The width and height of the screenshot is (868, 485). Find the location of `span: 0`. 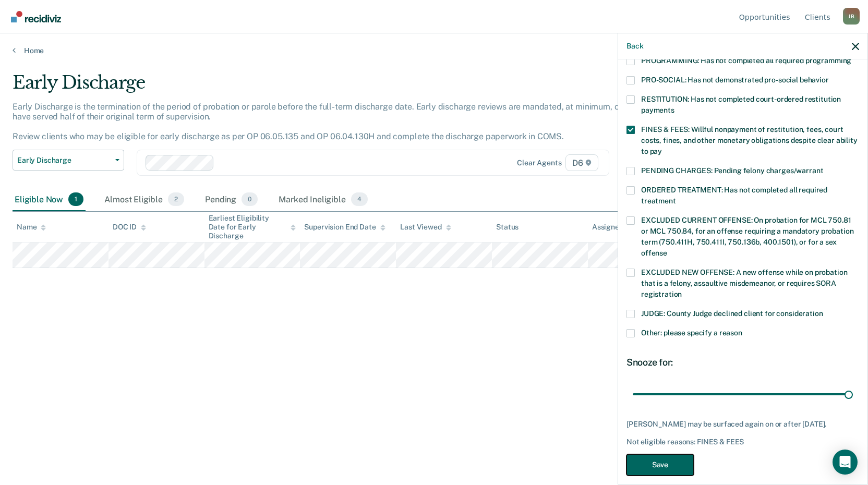

span: 0 is located at coordinates (249, 199).